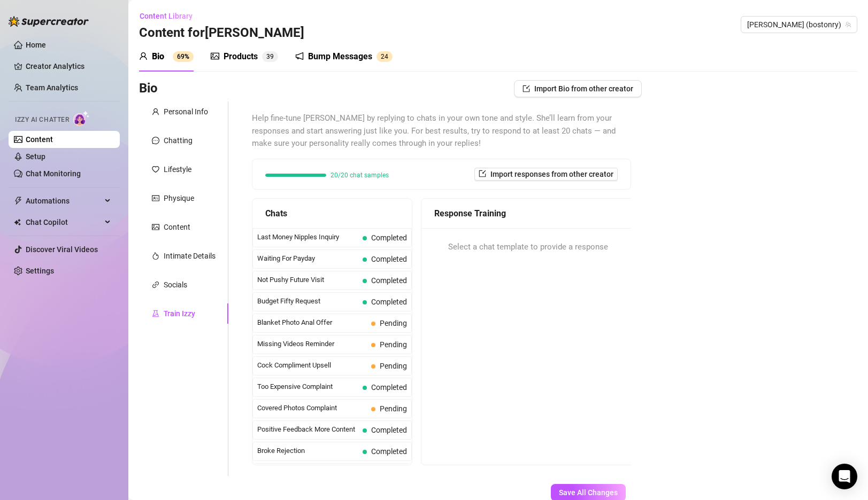 The width and height of the screenshot is (868, 500). I want to click on div: Intimate Details, so click(190, 256).